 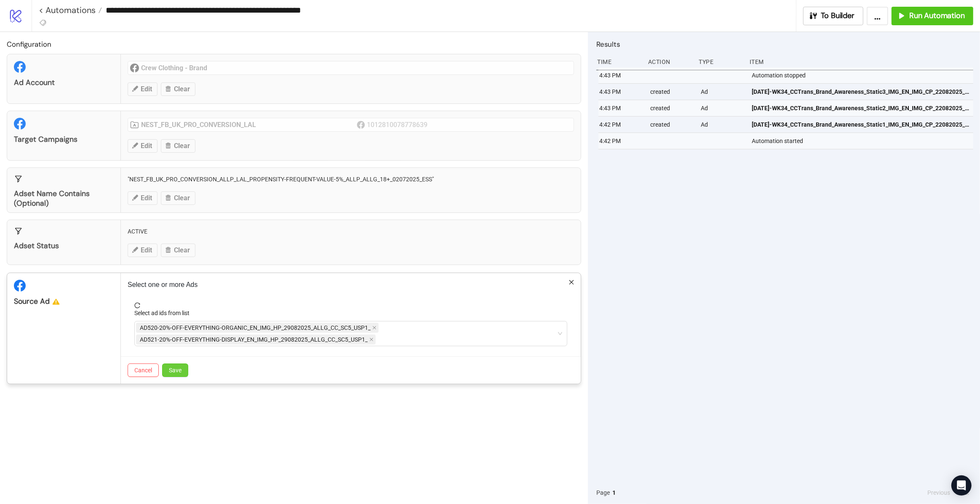 What do you see at coordinates (144, 370) in the screenshot?
I see `button: Cancel` at bounding box center [144, 370].